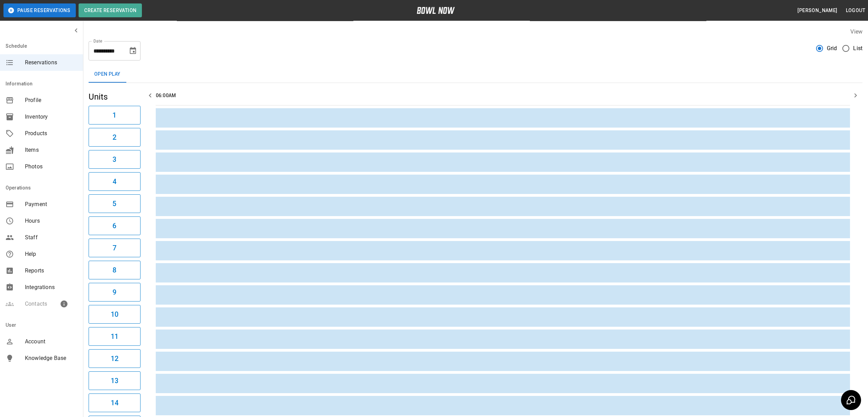  I want to click on h6: 12, so click(115, 359).